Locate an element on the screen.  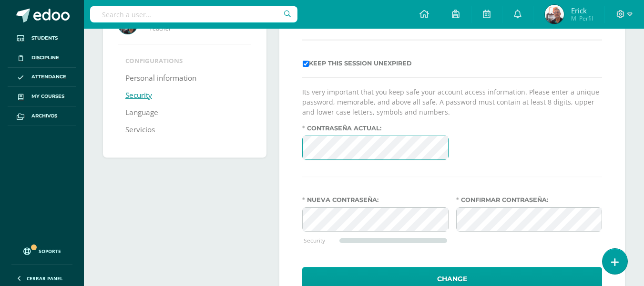
input: Keep this session unexpired is located at coordinates (306, 63).